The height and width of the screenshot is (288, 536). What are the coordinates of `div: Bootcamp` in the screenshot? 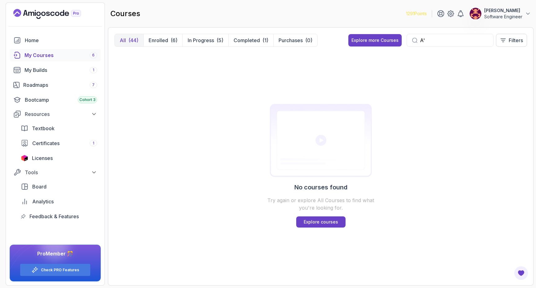 It's located at (61, 100).